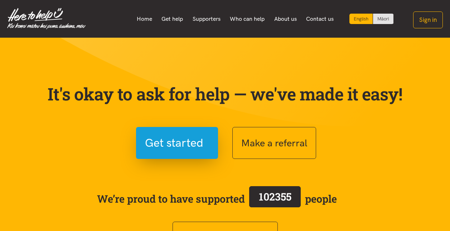 This screenshot has width=450, height=231. What do you see at coordinates (174, 143) in the screenshot?
I see `span: Get started` at bounding box center [174, 143].